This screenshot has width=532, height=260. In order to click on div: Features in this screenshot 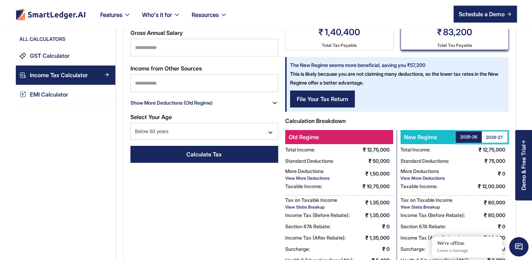, I will do `click(115, 19)`.